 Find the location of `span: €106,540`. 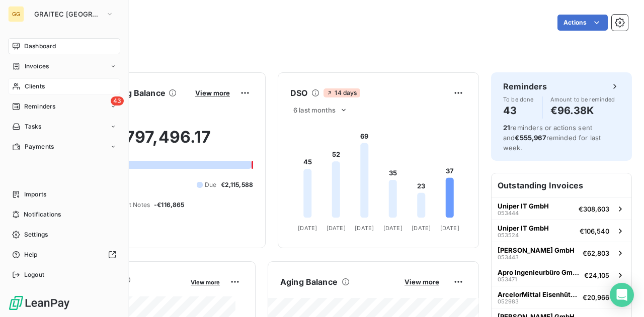

span: €106,540 is located at coordinates (595, 231).